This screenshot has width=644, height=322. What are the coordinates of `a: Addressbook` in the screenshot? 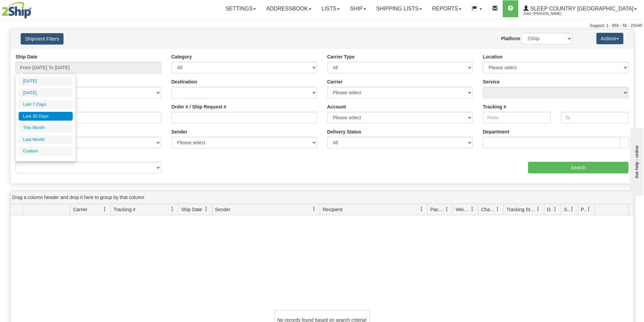 It's located at (288, 9).